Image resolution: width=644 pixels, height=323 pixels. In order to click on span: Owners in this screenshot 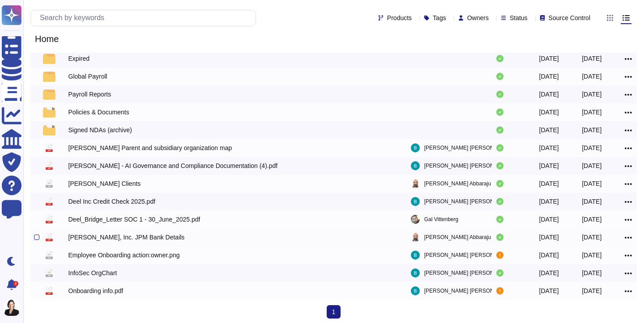, I will do `click(478, 18)`.